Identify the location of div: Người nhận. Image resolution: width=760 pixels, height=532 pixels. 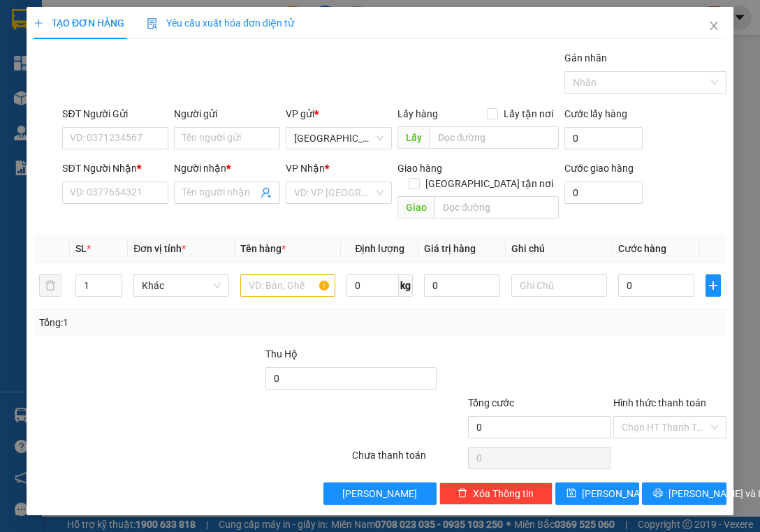
(227, 169).